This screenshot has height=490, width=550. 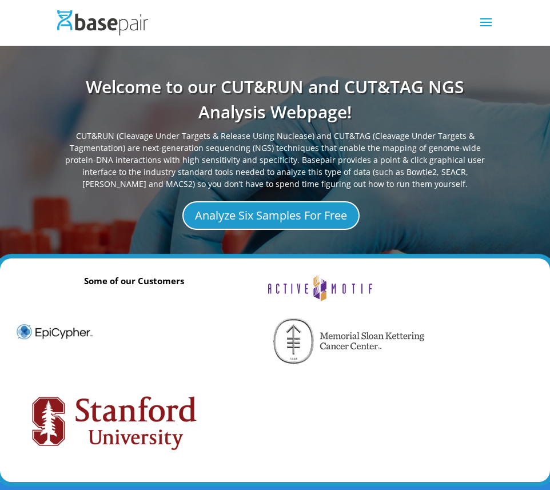 What do you see at coordinates (134, 281) in the screenshot?
I see `strong: Some of our Customers` at bounding box center [134, 281].